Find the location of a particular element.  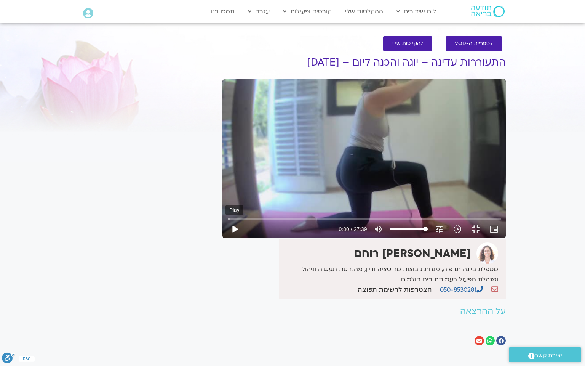

span: יצירת קשר is located at coordinates (549, 355).